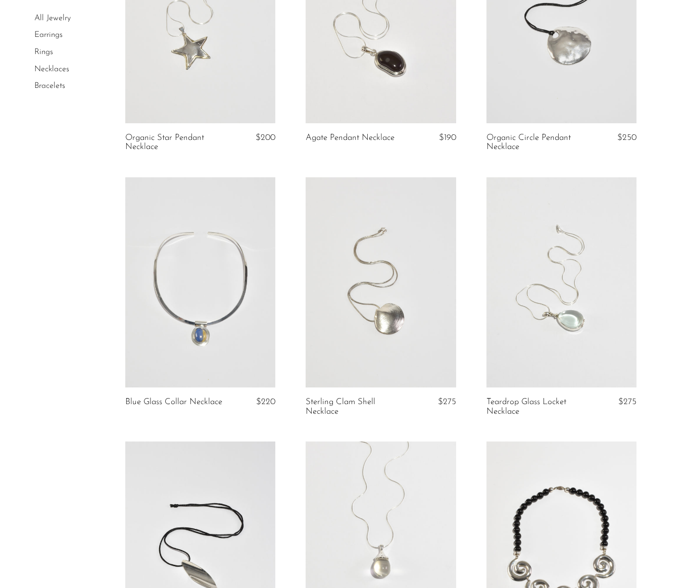 The image size is (686, 588). I want to click on a: Bracelets, so click(50, 86).